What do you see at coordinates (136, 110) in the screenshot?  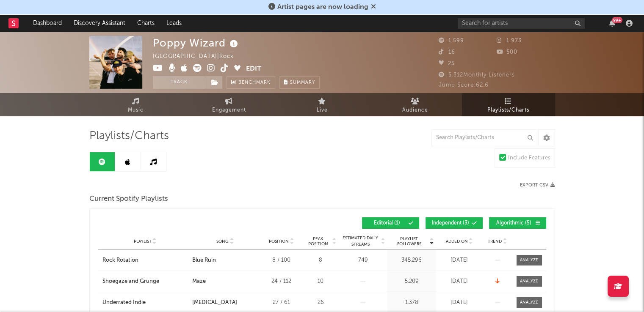 I see `span: Music` at bounding box center [136, 110].